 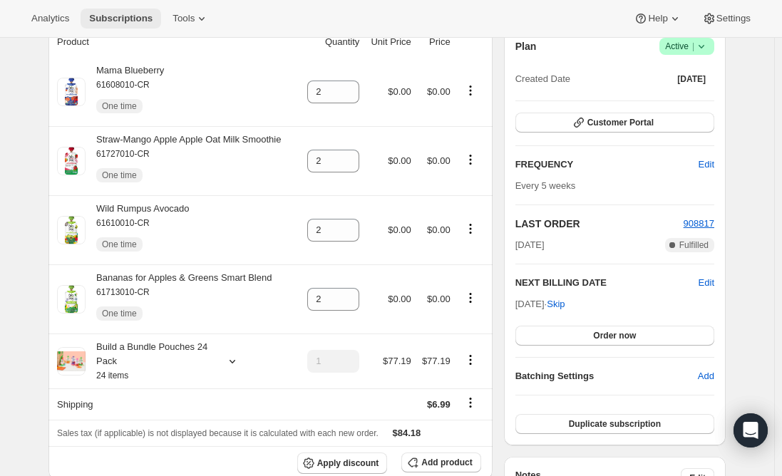 What do you see at coordinates (112, 376) in the screenshot?
I see `small: 24 items` at bounding box center [112, 376].